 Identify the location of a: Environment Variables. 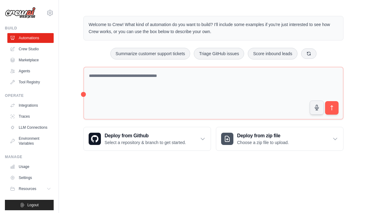
(30, 141).